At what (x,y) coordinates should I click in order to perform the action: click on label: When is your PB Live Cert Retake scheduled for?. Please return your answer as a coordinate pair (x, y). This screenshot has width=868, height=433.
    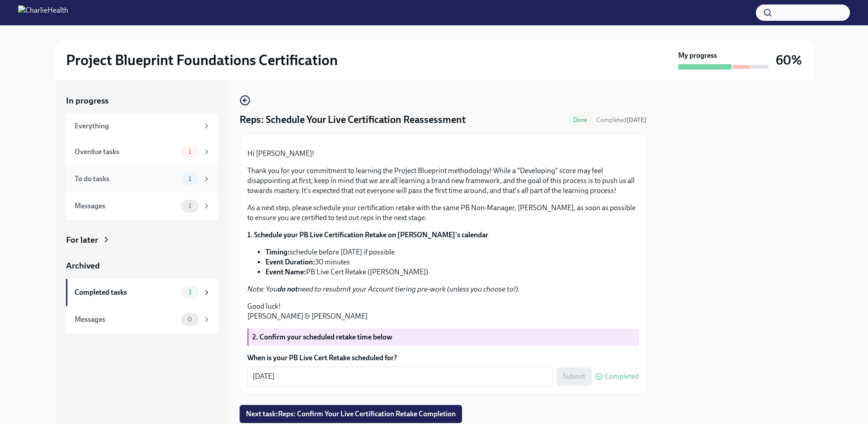
    Looking at the image, I should click on (443, 358).